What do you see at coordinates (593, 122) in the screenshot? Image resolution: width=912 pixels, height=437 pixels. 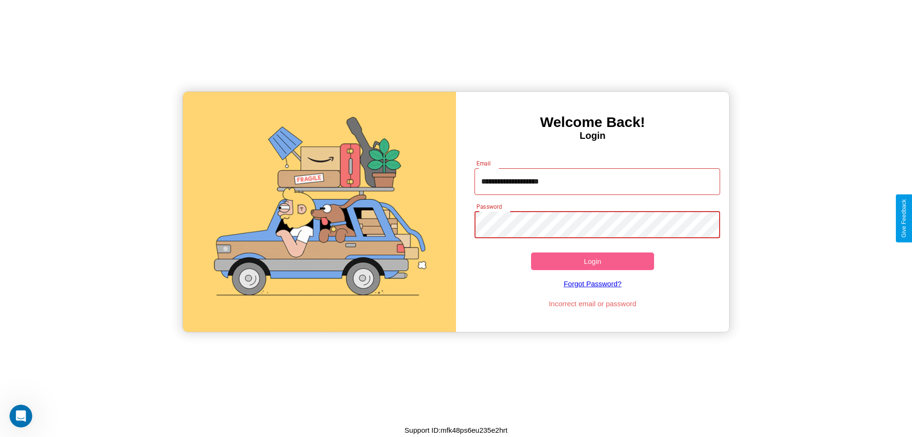 I see `h3: Welcome Back!` at bounding box center [593, 122].